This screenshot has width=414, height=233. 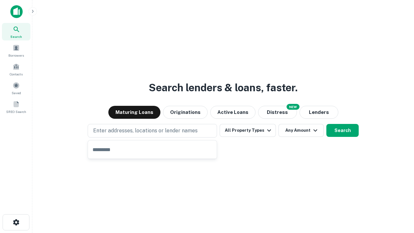 I want to click on button: Search distressed loans with lien and other non-mortgage details., so click(x=278, y=112).